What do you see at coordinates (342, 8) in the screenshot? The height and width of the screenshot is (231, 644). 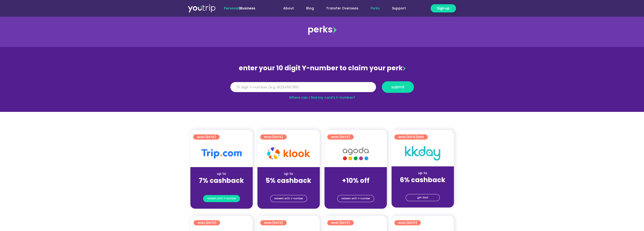 I see `a: Transfer Overseas` at bounding box center [342, 8].